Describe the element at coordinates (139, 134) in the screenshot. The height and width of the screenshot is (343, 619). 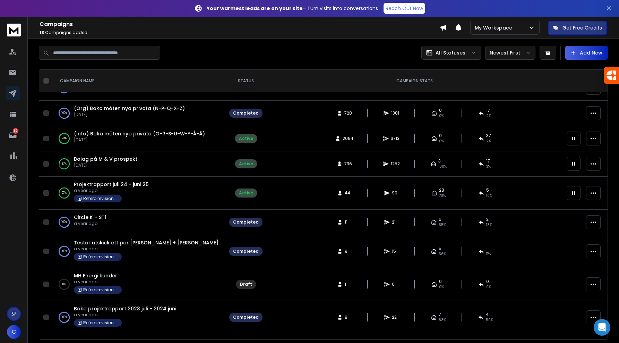
I see `a: (Info) Boka möten nya privata (O-R-S-U-W-Y-Å-Ä)` at that location.